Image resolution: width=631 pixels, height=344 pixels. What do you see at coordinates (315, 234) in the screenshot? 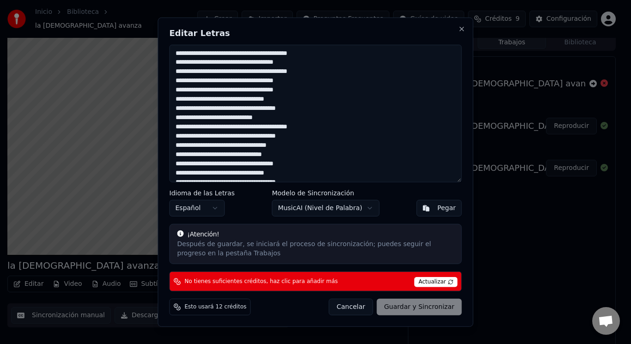
I see `div: ¡Atención!` at bounding box center [315, 234].